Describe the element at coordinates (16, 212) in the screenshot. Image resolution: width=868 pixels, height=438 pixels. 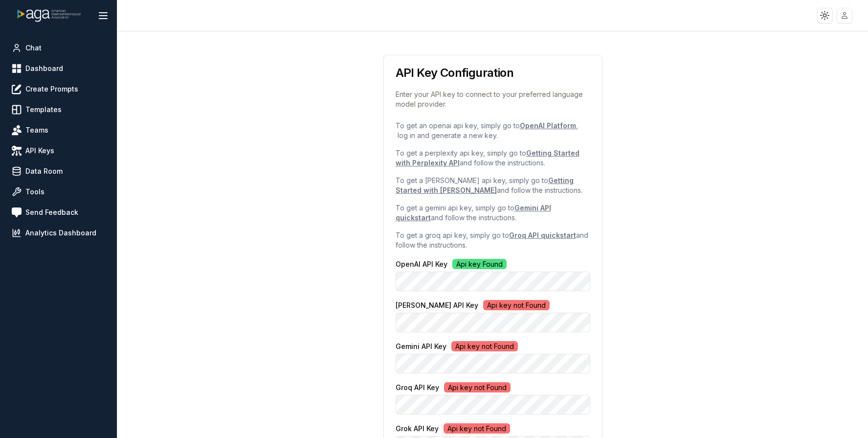
I see `img: feedback` at that location.